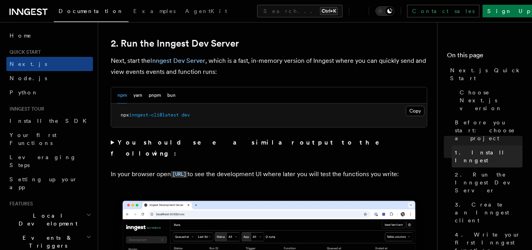 Image resolution: width=532 pixels, height=250 pixels. I want to click on a: Examples, so click(154, 12).